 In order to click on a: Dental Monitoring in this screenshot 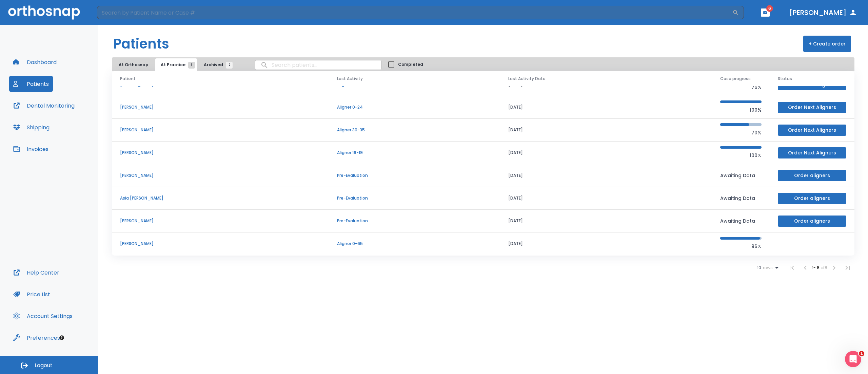, I will do `click(43, 106)`.